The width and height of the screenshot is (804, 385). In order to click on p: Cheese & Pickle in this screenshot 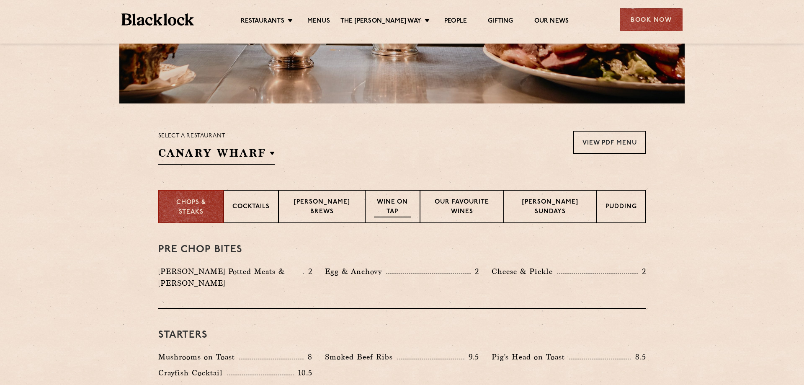, I will do `click(524, 271)`.